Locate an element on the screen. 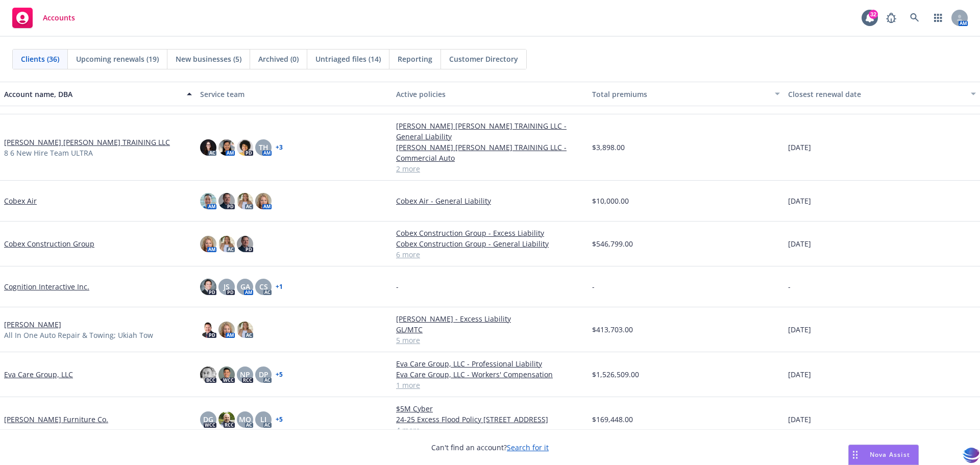 The image size is (980, 465). a: Cognition Interactive Inc. is located at coordinates (47, 287).